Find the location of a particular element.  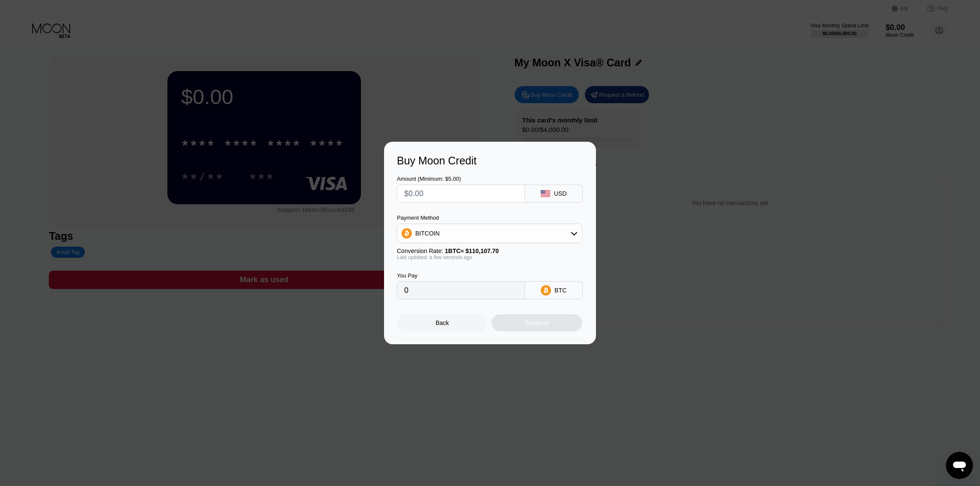

div: You Pay is located at coordinates (461, 275).